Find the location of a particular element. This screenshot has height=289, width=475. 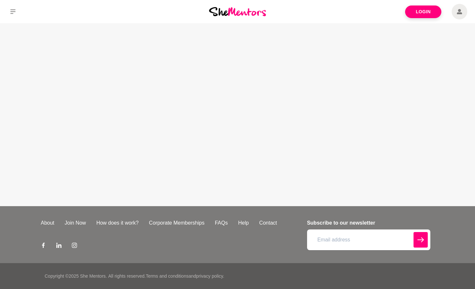

a: Terms and conditions is located at coordinates (167, 276).